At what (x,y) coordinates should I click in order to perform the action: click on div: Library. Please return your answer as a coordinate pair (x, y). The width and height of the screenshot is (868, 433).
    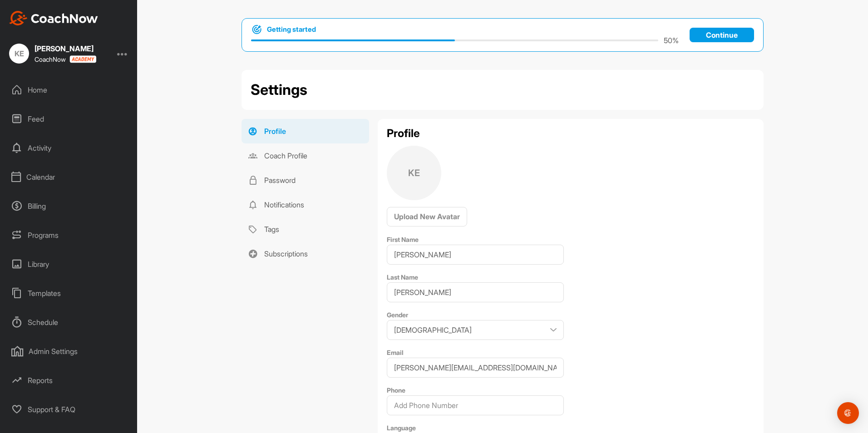
    Looking at the image, I should click on (69, 264).